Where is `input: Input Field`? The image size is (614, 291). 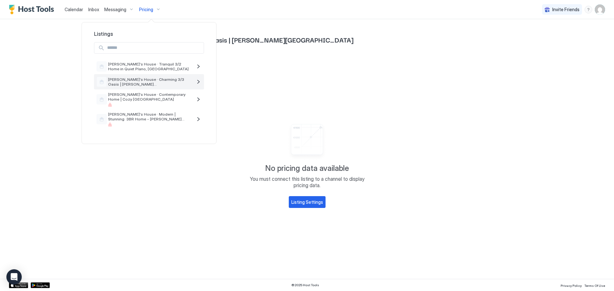 input: Input Field is located at coordinates (154, 48).